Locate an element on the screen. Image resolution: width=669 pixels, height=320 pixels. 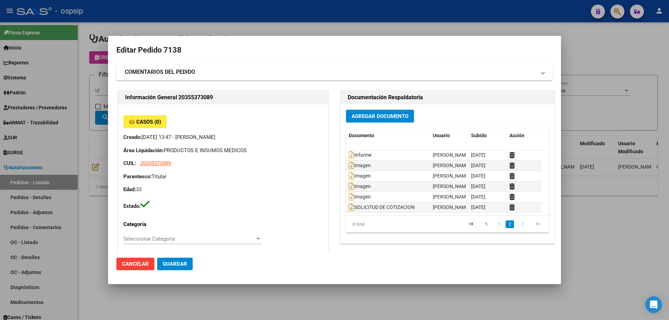
a: go to first page is located at coordinates (471, 225).